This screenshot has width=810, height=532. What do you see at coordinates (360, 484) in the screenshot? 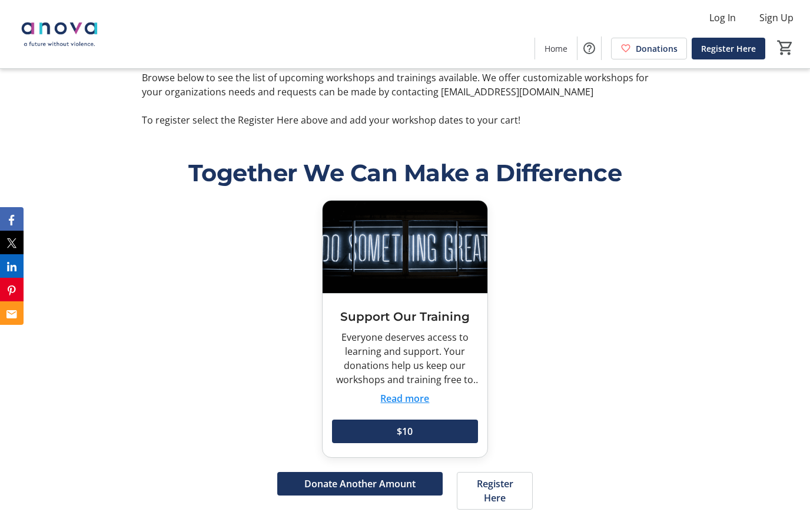
I see `span: Donate Another Amount` at bounding box center [360, 484].